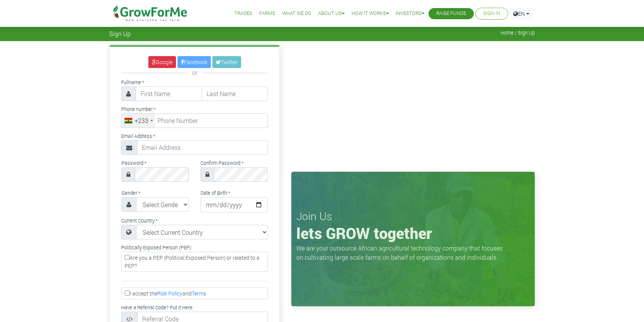 The height and width of the screenshot is (322, 644). Describe the element at coordinates (194, 120) in the screenshot. I see `input: Phone Number` at that location.